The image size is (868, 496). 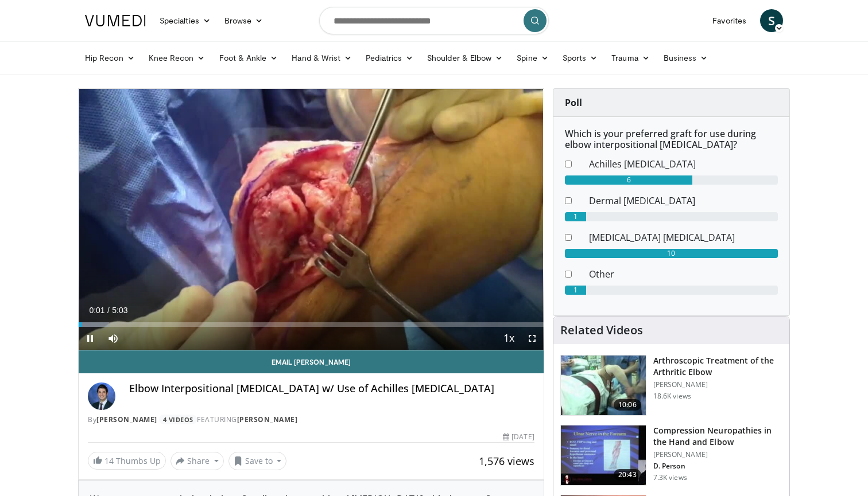 What do you see at coordinates (178, 419) in the screenshot?
I see `a: 4 Videos` at bounding box center [178, 419].